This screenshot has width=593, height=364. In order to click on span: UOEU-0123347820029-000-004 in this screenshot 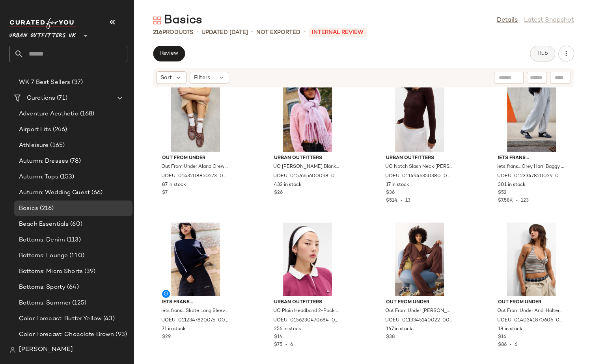, I will do `click(530, 177)`.